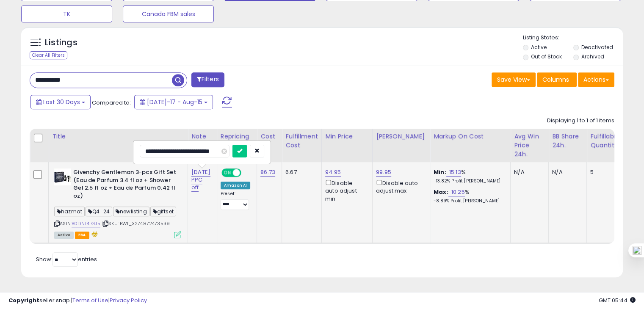  I want to click on span: giftset, so click(163, 211).